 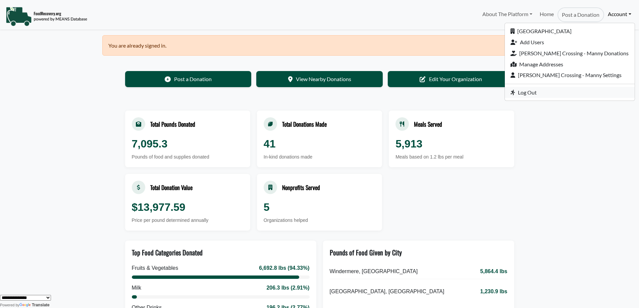 I want to click on a: Add Users, so click(x=570, y=42).